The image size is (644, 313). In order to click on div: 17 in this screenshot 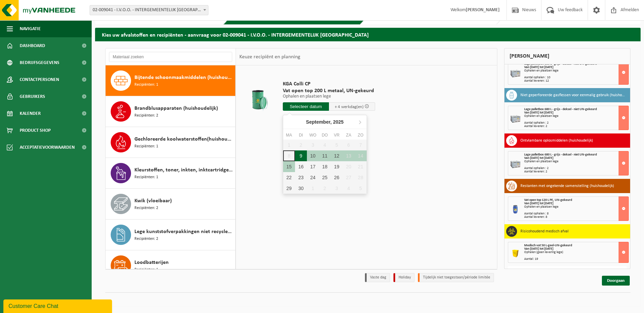, I will do `click(312, 167)`.